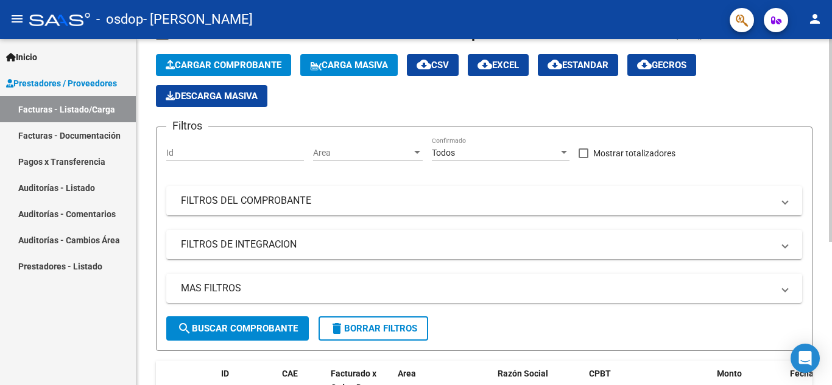 Image resolution: width=832 pixels, height=385 pixels. What do you see at coordinates (290, 374) in the screenshot?
I see `span: CAE` at bounding box center [290, 374].